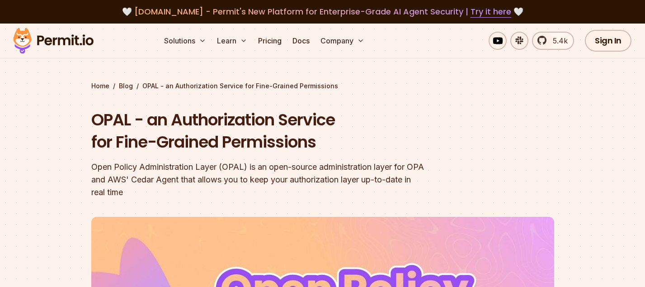 Image resolution: width=645 pixels, height=287 pixels. What do you see at coordinates (265, 131) in the screenshot?
I see `h1: OPAL - an Authorization Service for Fine-Grained Permissions` at bounding box center [265, 131].